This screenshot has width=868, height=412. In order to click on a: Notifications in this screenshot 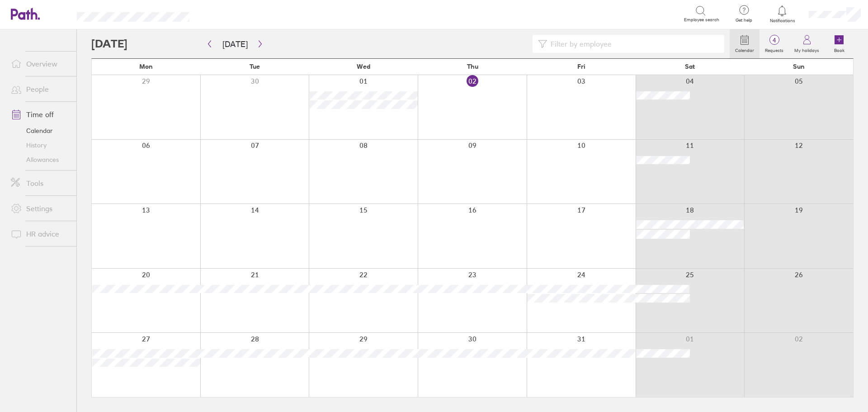, I will do `click(782, 14)`.